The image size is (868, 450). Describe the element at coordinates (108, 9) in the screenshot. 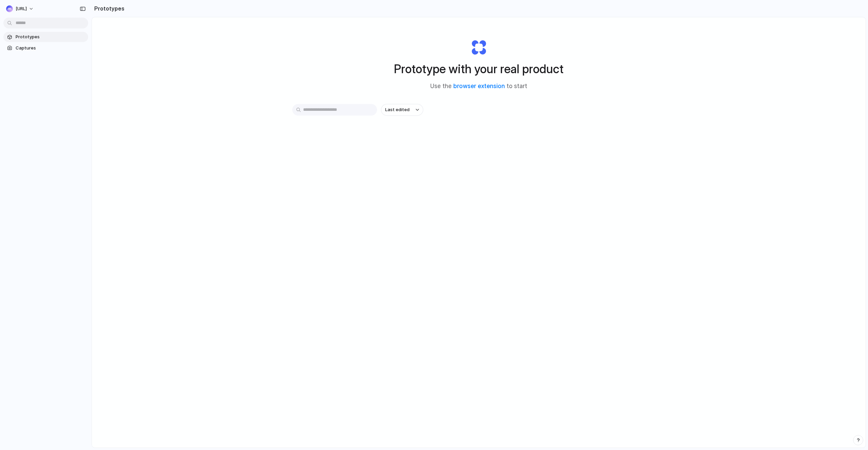

I see `h2: Prototypes` at that location.